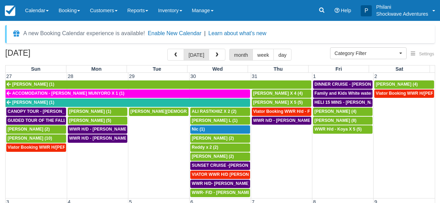 The width and height of the screenshot is (440, 203). What do you see at coordinates (338, 69) in the screenshot?
I see `span: Fri` at bounding box center [338, 69].